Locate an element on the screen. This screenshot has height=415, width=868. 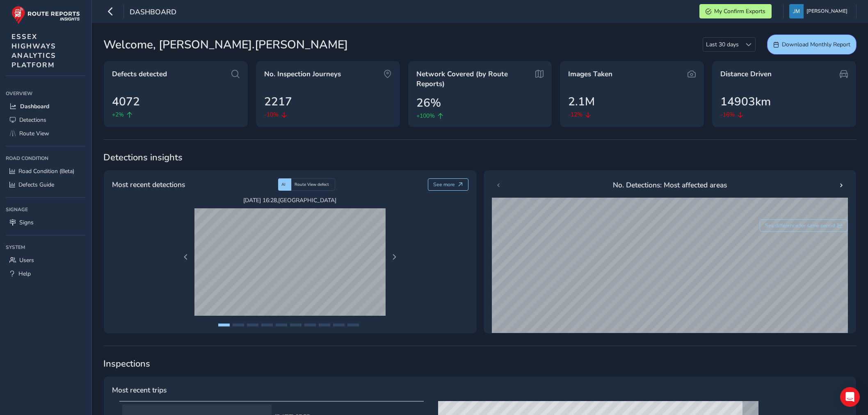
button: See difference for same period is located at coordinates (804, 226).